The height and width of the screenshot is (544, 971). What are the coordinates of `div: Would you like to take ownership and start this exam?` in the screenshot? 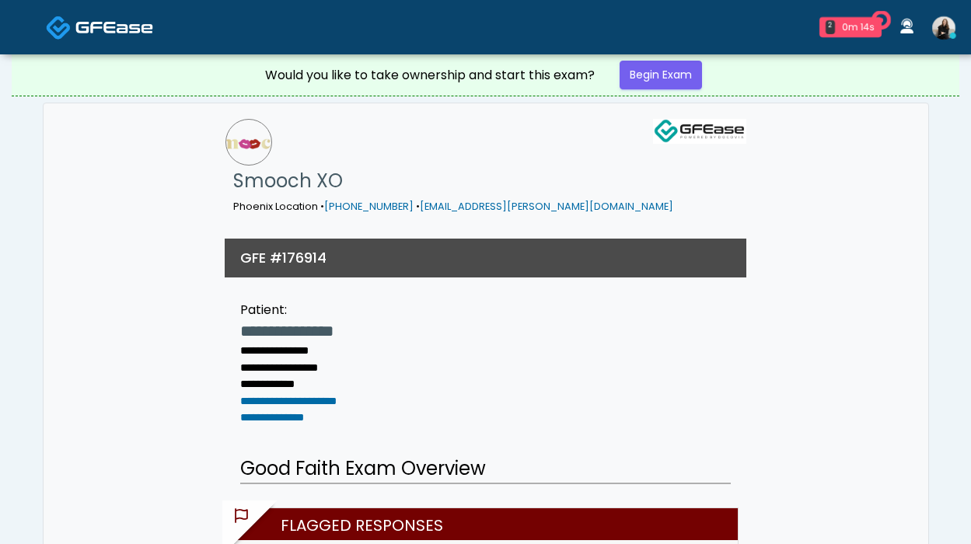 It's located at (430, 75).